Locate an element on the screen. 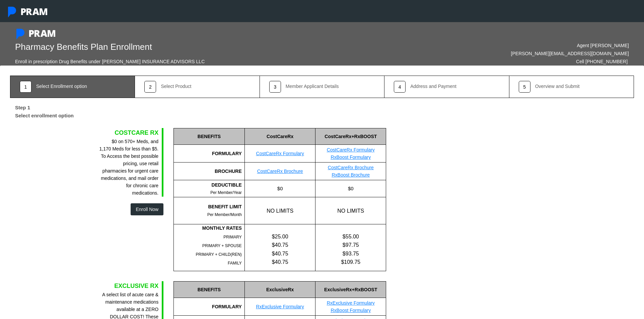 This screenshot has height=319, width=644. a: RxBoost Brochure is located at coordinates (351, 175).